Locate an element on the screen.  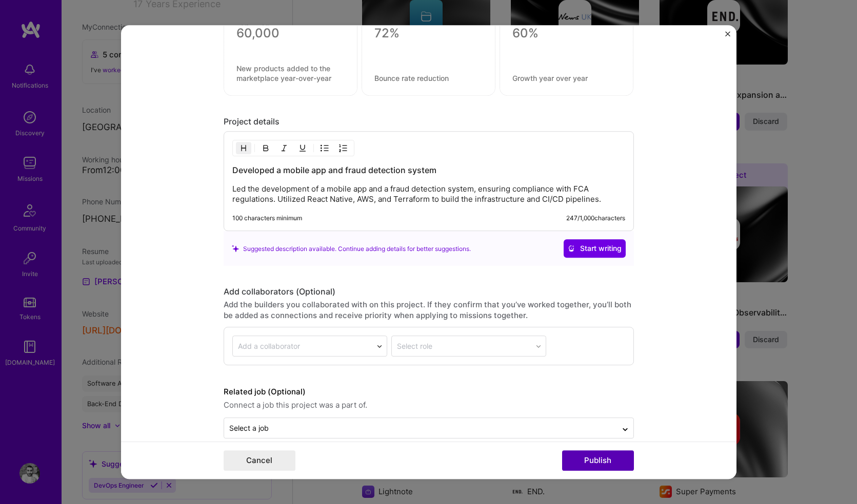
button: Close is located at coordinates (728, 36).